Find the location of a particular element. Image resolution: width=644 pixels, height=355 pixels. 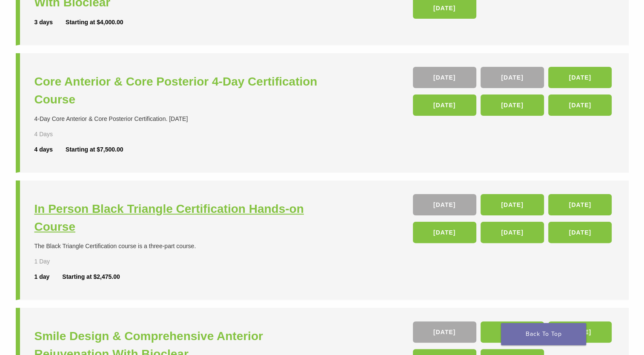

div: Starting at $7,500.00 is located at coordinates (94, 150).